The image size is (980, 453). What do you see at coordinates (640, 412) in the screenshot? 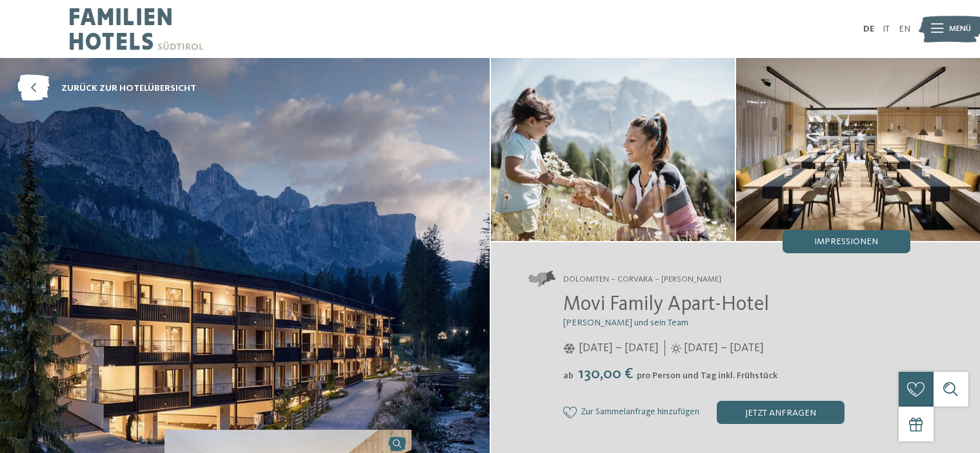
I see `span: Zur Sammelanfrage hinzufügen` at bounding box center [640, 412].